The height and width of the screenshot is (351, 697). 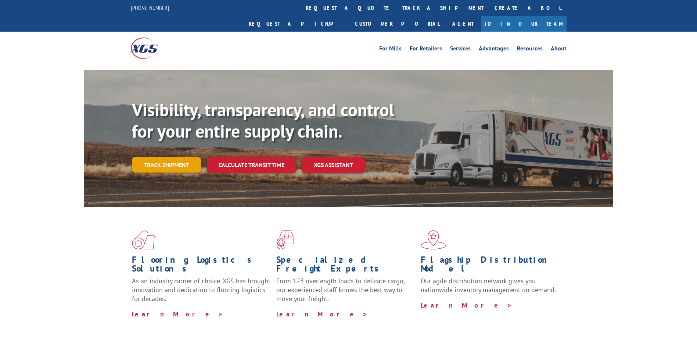 I want to click on h1: Specialized Freight Experts, so click(x=346, y=266).